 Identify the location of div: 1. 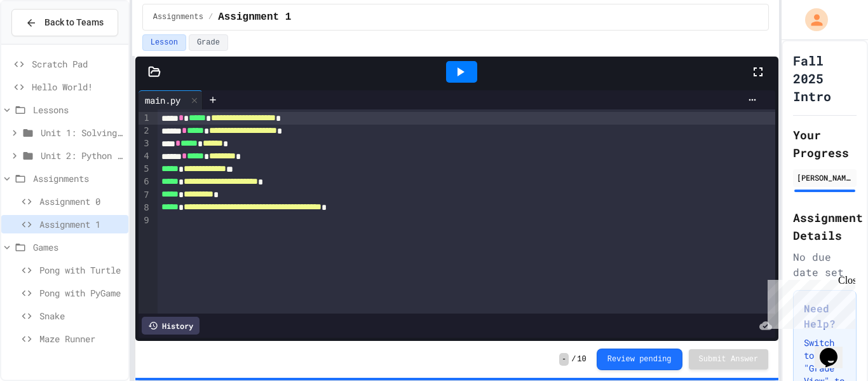
(145, 119).